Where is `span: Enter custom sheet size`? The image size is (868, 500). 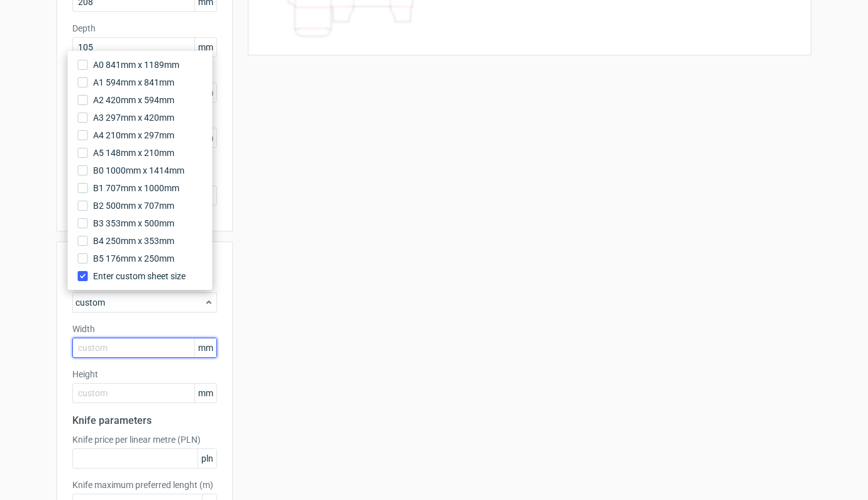 span: Enter custom sheet size is located at coordinates (139, 276).